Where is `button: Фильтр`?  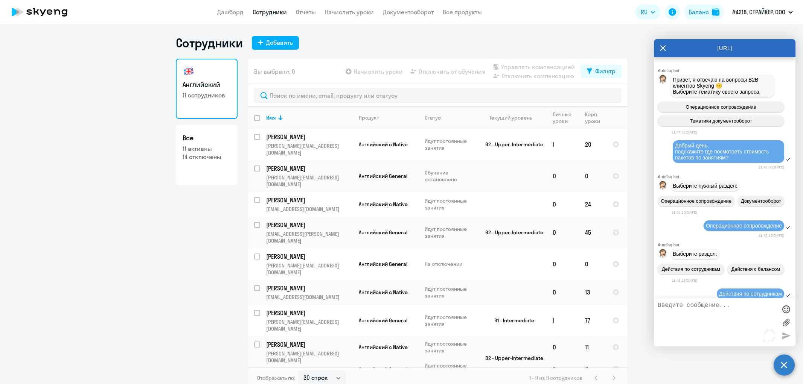 button: Фильтр is located at coordinates (601, 72).